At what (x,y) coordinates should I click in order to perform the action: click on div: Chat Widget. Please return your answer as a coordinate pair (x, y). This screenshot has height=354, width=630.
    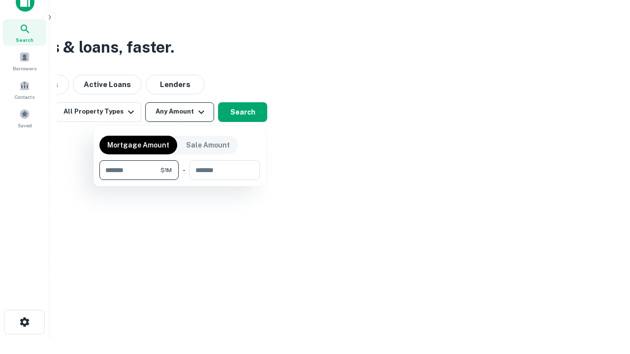
    Looking at the image, I should click on (606, 299).